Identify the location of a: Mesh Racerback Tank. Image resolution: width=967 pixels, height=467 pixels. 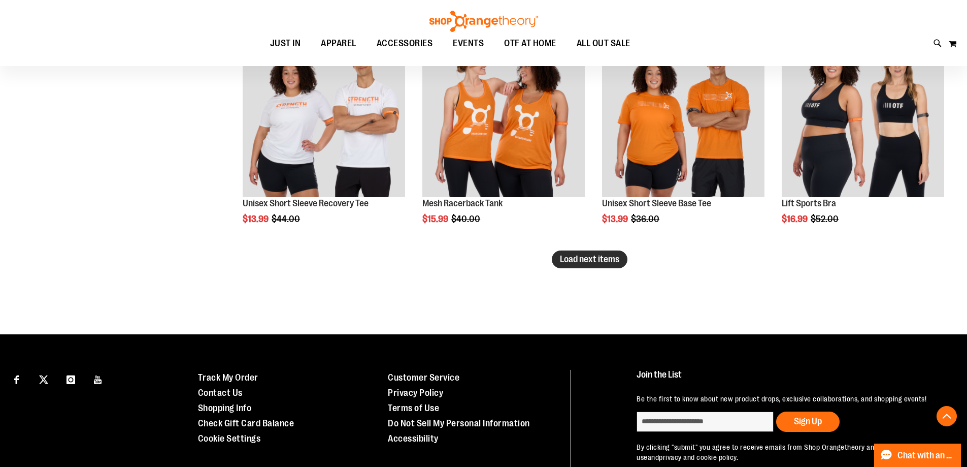
(462, 203).